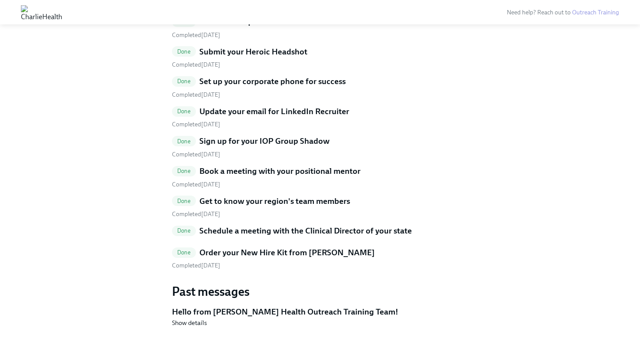 The height and width of the screenshot is (362, 640). What do you see at coordinates (273, 81) in the screenshot?
I see `h5: Set up your corporate phone for success` at bounding box center [273, 81].